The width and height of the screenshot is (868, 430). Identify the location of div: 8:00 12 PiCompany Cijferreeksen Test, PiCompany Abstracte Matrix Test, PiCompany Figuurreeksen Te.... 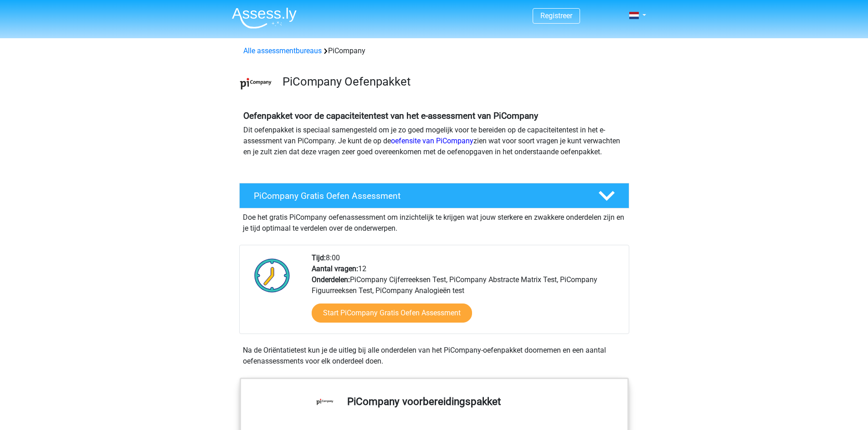
(467, 293).